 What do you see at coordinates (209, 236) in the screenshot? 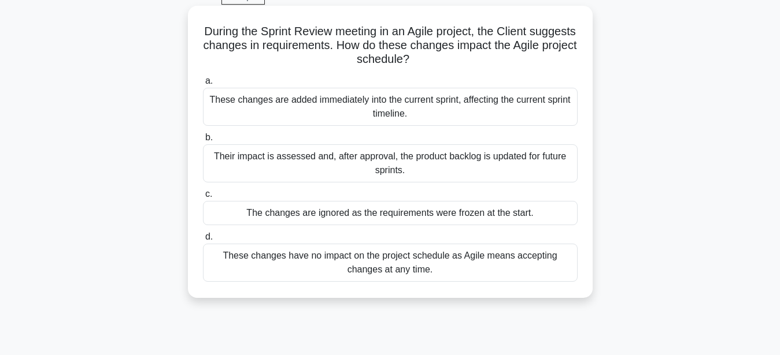
I see `span: d.` at bounding box center [209, 236].